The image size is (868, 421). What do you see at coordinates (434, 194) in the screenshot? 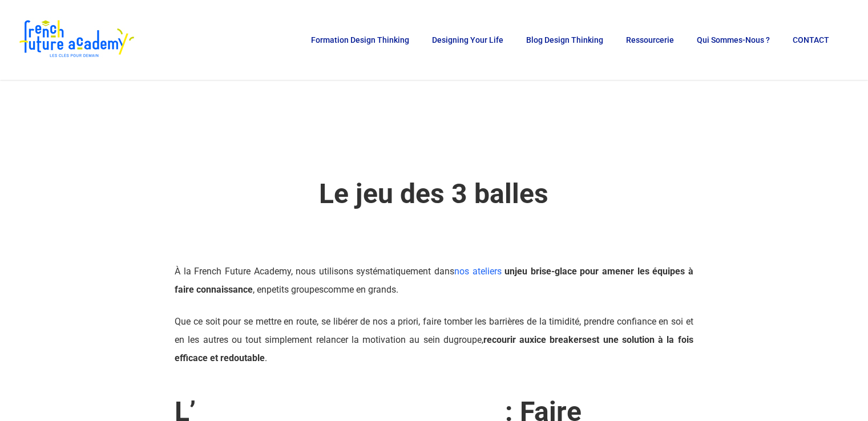
I see `strong: Le jeu des 3 balles` at bounding box center [434, 194].